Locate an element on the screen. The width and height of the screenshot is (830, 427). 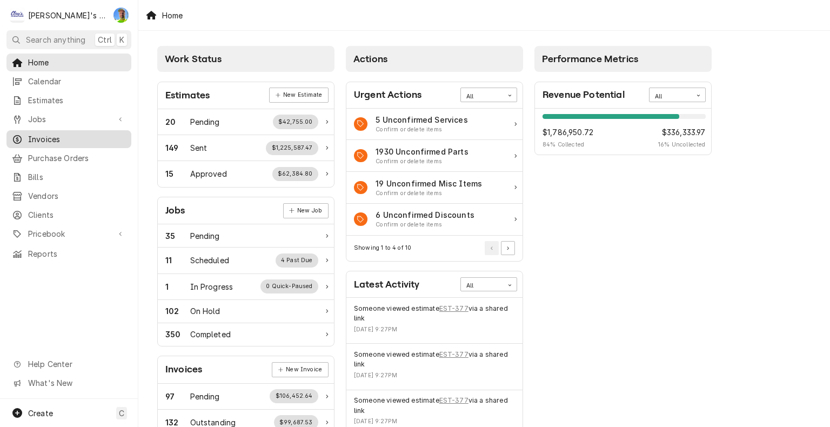
span: Work Status is located at coordinates (193, 59).